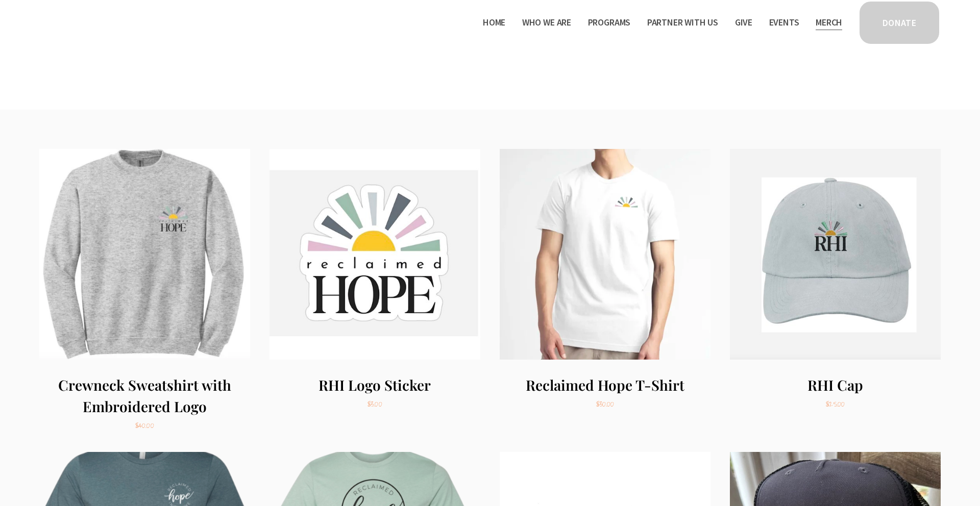  What do you see at coordinates (375, 280) in the screenshot?
I see `a: RHI Logo Sticker` at bounding box center [375, 280].